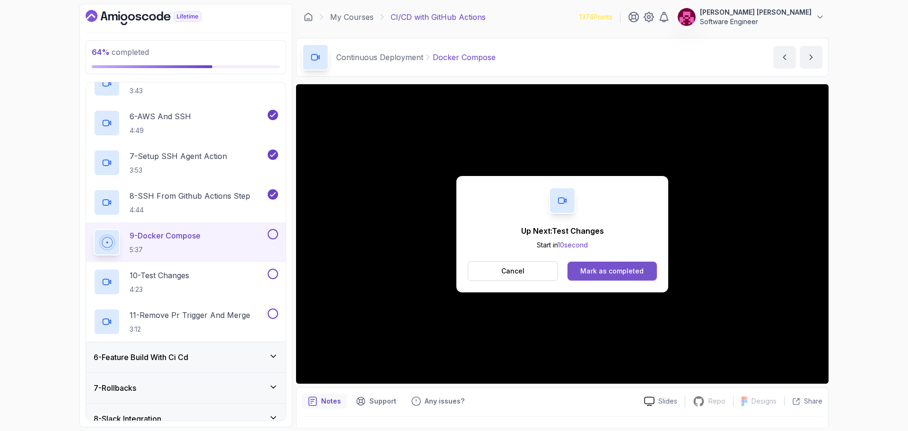 The height and width of the screenshot is (431, 908). Describe the element at coordinates (331, 401) in the screenshot. I see `p: Notes` at that location.